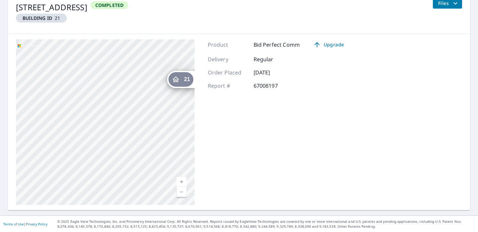 The width and height of the screenshot is (478, 232). What do you see at coordinates (37, 18) in the screenshot?
I see `em: Building ID` at bounding box center [37, 18].